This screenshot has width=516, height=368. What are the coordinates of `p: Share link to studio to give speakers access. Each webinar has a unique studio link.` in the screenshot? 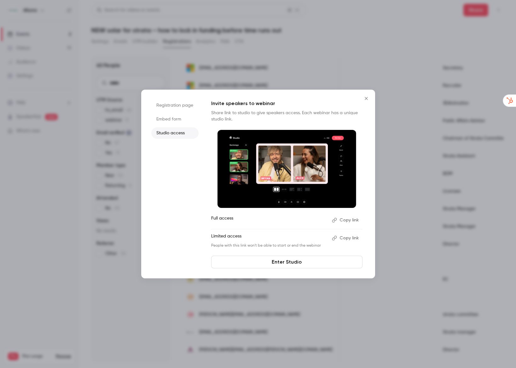 It's located at (287, 116).